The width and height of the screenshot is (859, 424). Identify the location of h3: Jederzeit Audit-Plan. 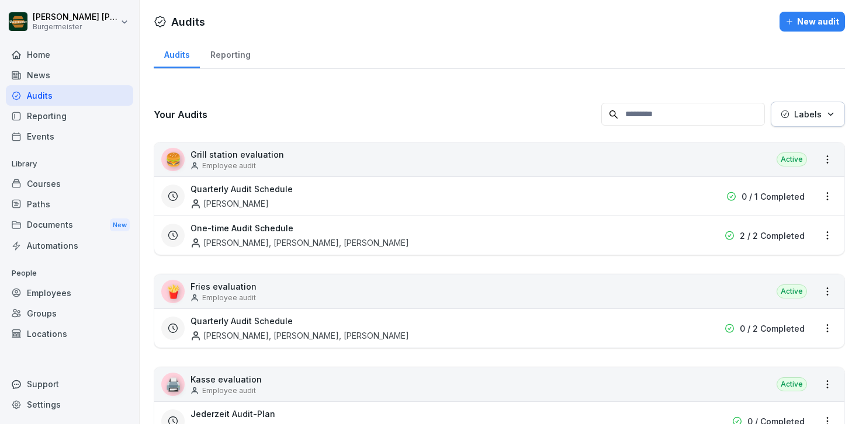
(233, 414).